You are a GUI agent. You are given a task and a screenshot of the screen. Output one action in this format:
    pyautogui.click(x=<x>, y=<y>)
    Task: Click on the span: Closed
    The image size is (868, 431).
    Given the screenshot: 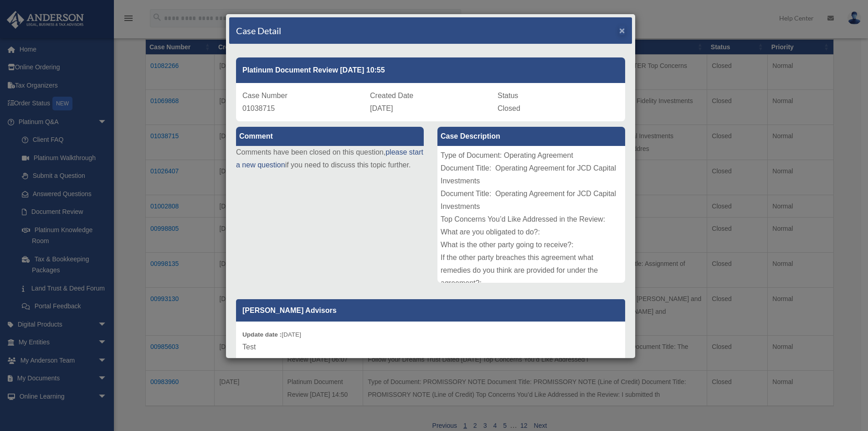 What is the action you would take?
    pyautogui.click(x=509, y=108)
    